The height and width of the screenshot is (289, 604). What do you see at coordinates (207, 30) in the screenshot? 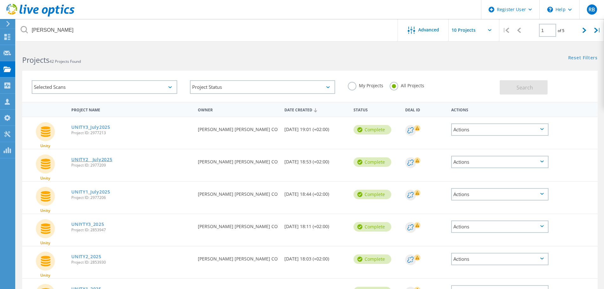
I see `input: Search projects by name, owner, ID, company, etc` at bounding box center [207, 30].